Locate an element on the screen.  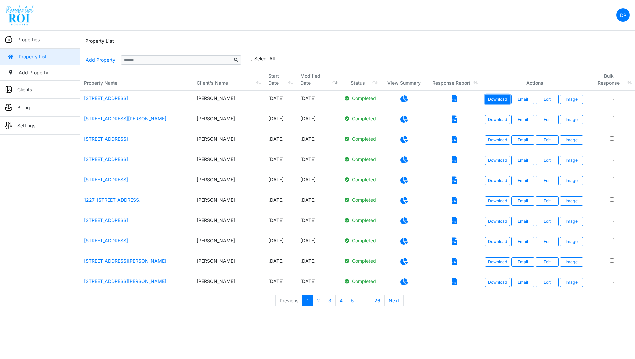
img: spp logo is located at coordinates (20, 15).